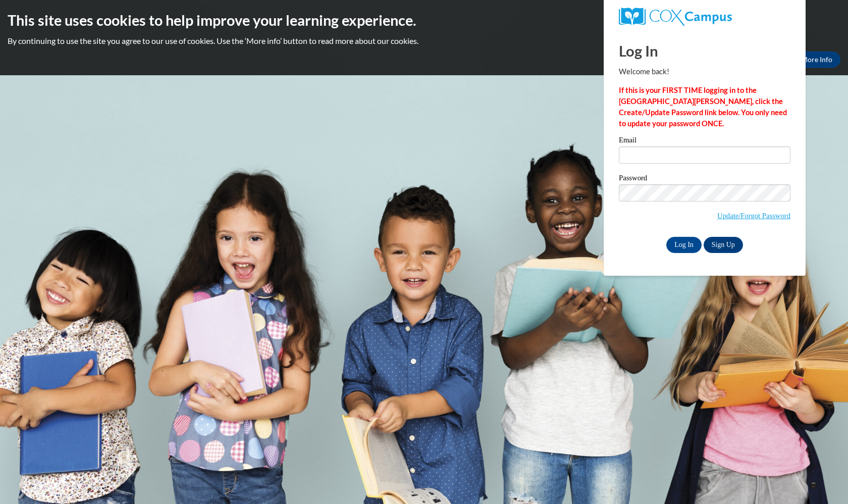 The image size is (848, 504). Describe the element at coordinates (817, 59) in the screenshot. I see `a: More Info` at that location.